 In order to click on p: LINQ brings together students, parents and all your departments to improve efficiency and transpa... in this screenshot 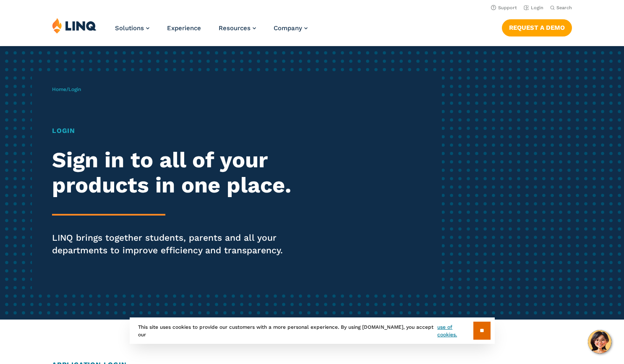, I will do `click(172, 244)`.